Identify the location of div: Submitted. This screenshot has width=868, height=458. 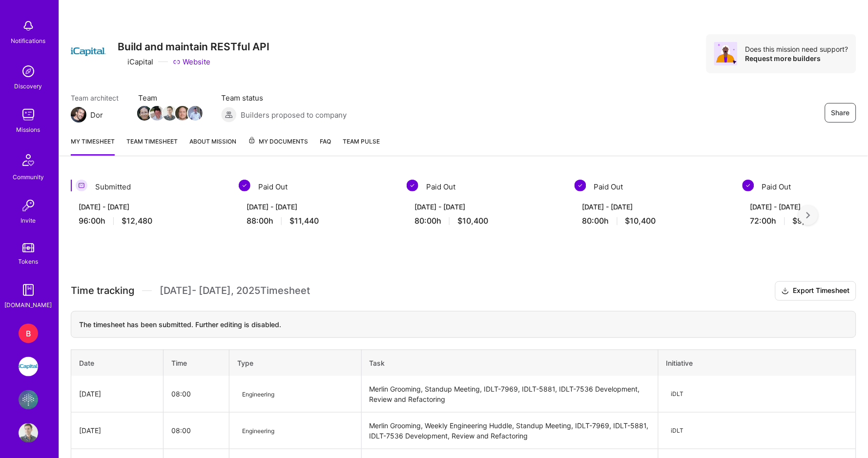
(149, 186).